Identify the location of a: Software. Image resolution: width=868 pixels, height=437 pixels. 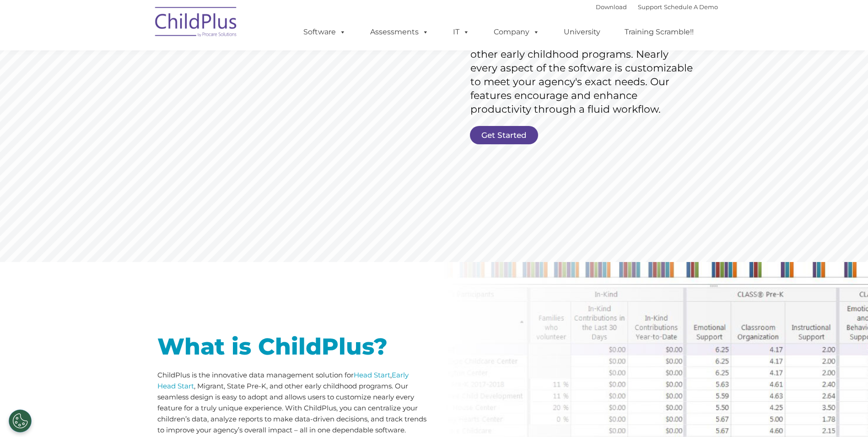
(324, 32).